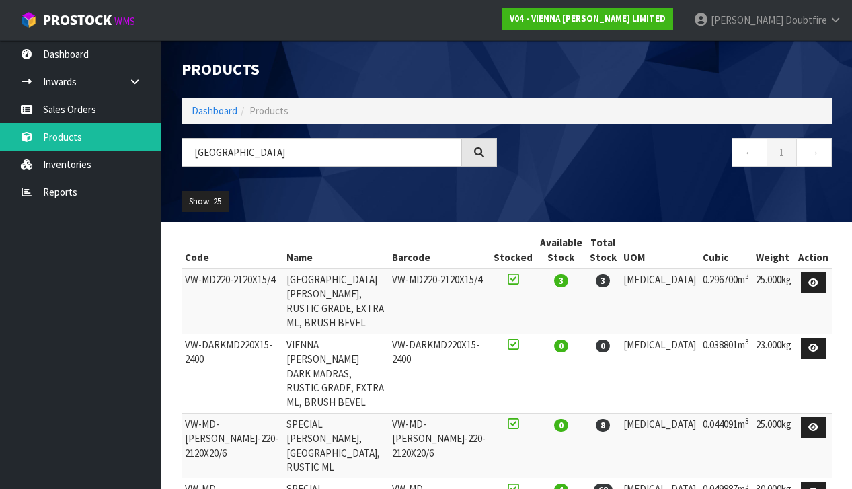 This screenshot has width=852, height=489. What do you see at coordinates (124, 21) in the screenshot?
I see `small: WMS` at bounding box center [124, 21].